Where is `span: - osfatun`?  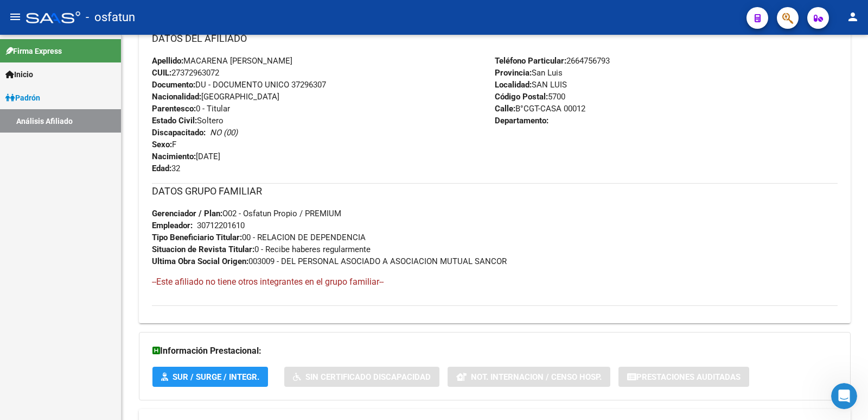
span: - osfatun is located at coordinates (110, 17).